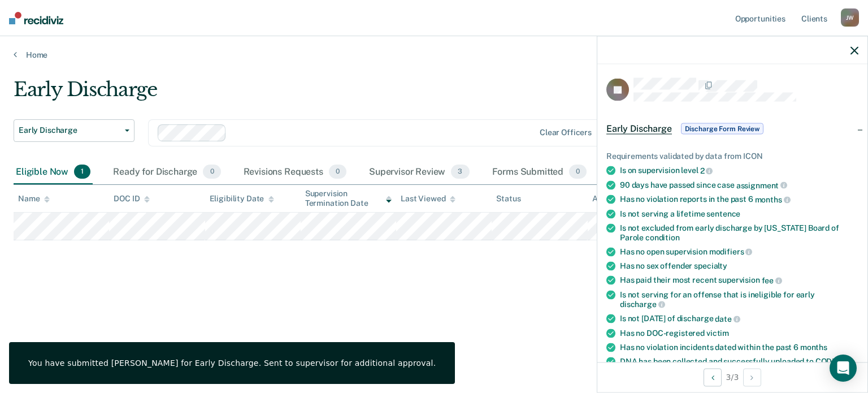 This screenshot has width=868, height=393. What do you see at coordinates (710, 266) in the screenshot?
I see `span: specialty` at bounding box center [710, 266].